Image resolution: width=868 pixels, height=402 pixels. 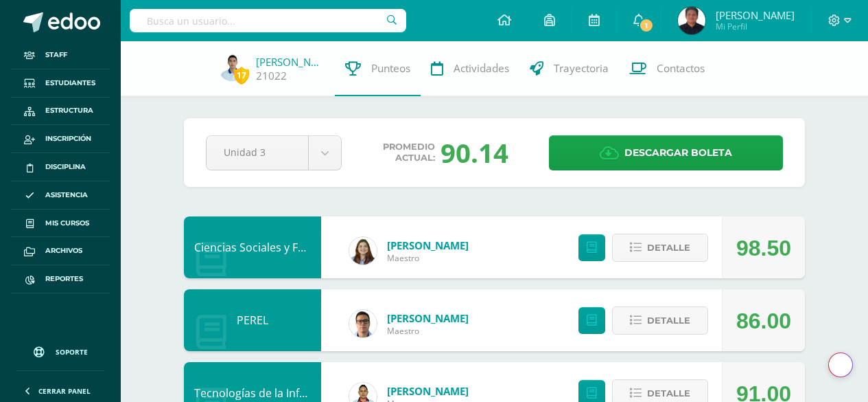 I want to click on a: Archivos, so click(x=61, y=251).